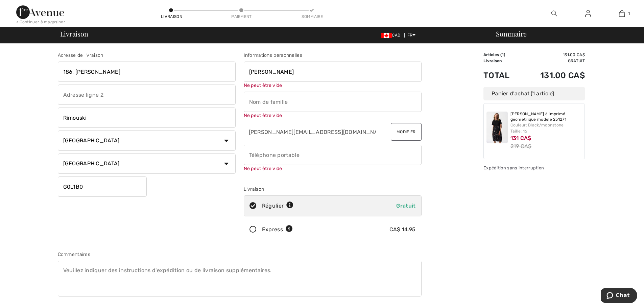  I want to click on img: Canadian Dollar, so click(386, 35).